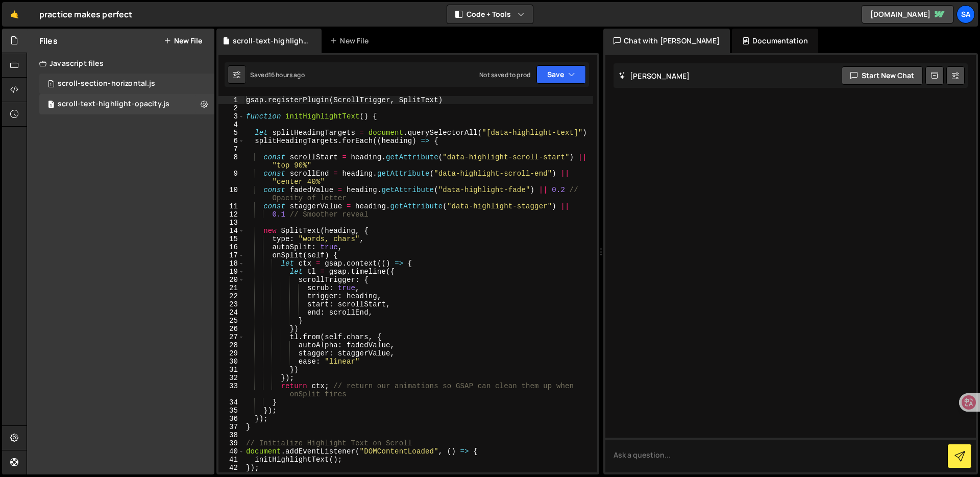 The image size is (980, 477). What do you see at coordinates (231, 280) in the screenshot?
I see `div: 20` at bounding box center [231, 280].